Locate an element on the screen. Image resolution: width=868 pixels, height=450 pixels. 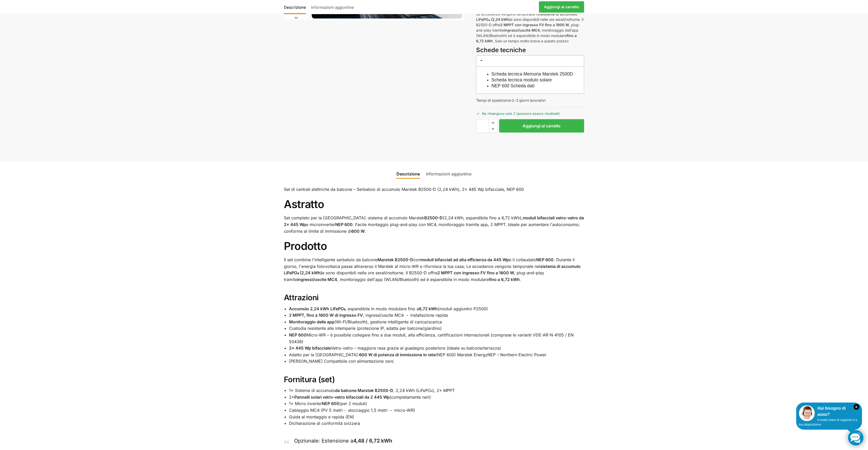
div: Hai bisogno di aiuto? is located at coordinates (829, 412).